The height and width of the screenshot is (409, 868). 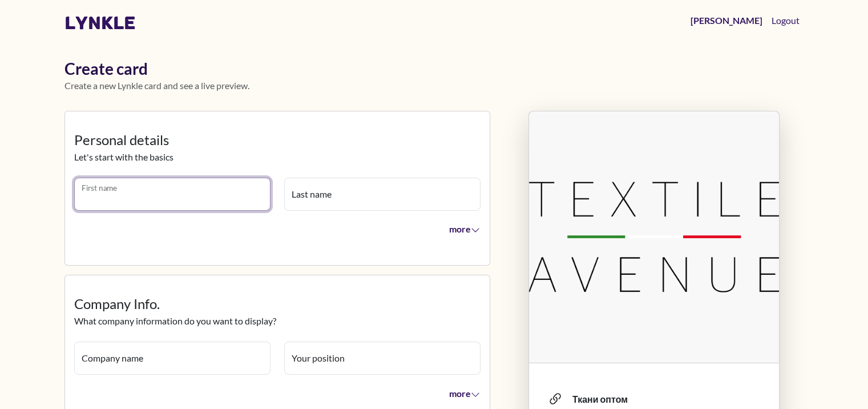 I want to click on h1: Create card, so click(x=434, y=69).